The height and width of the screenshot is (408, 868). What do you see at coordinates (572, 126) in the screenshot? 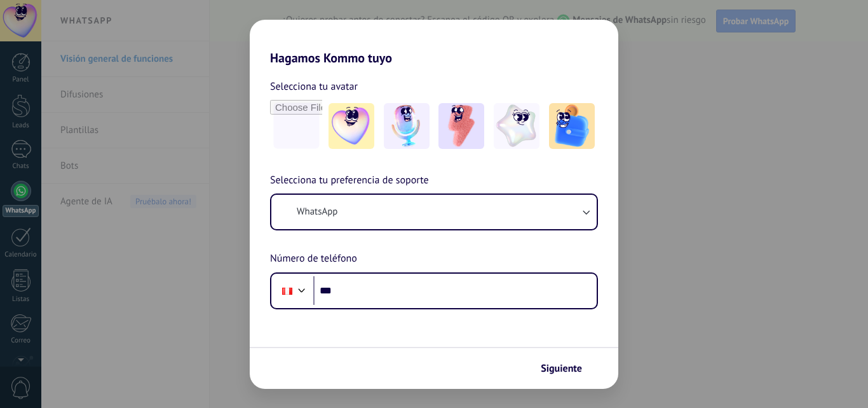
I see `img: -5.jpeg` at bounding box center [572, 126].